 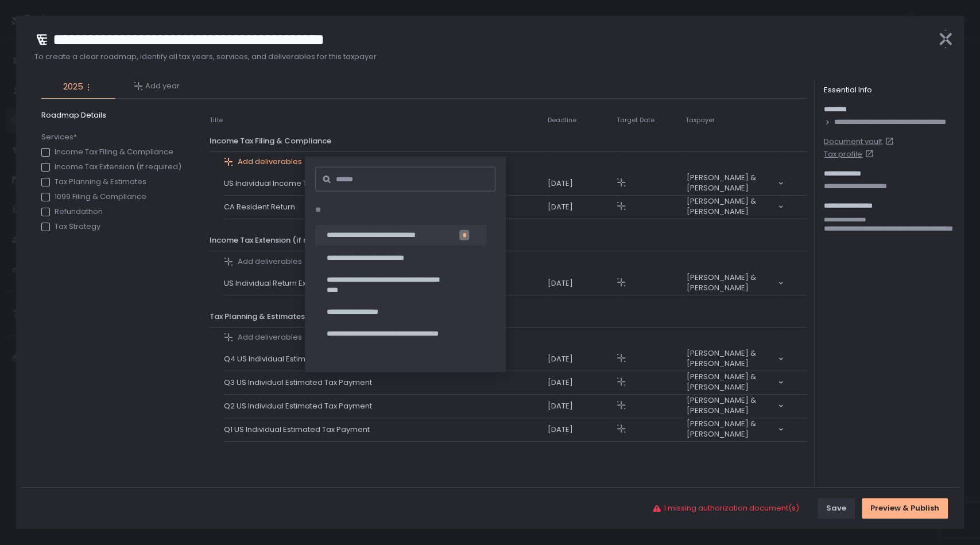 What do you see at coordinates (836, 508) in the screenshot?
I see `div: Save` at bounding box center [836, 508].